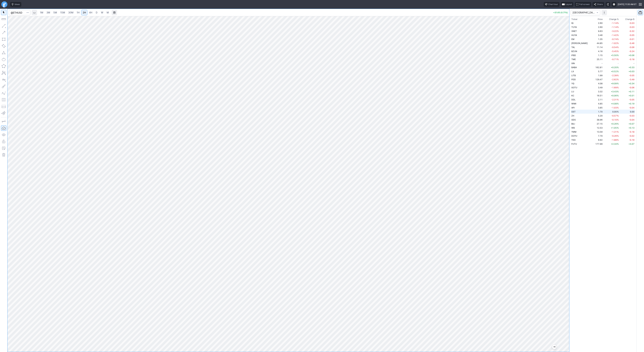 The image size is (644, 352). Describe the element at coordinates (4, 113) in the screenshot. I see `button: Anchored VWAP` at that location.